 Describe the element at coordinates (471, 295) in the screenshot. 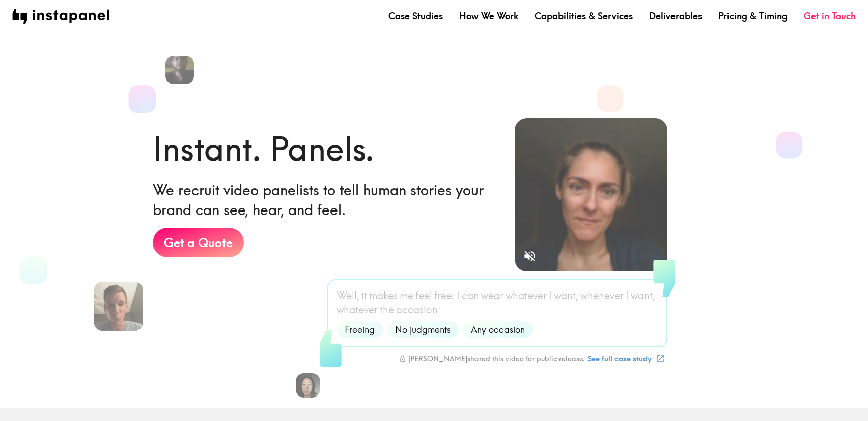

I see `span: can` at that location.